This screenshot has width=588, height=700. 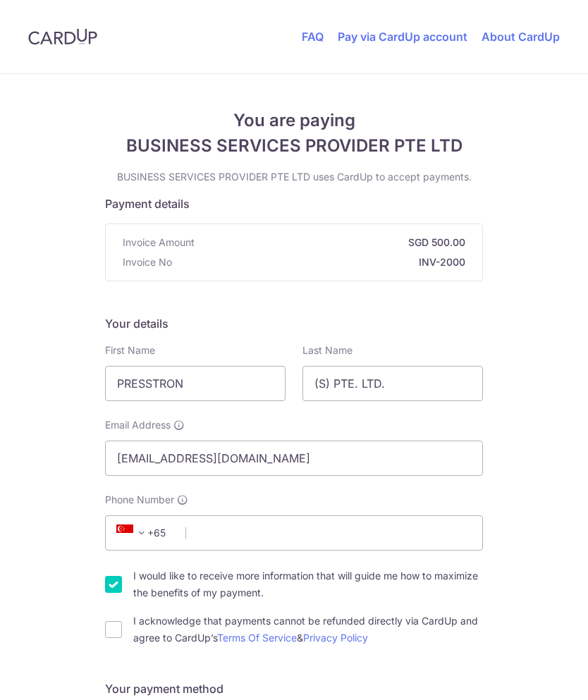 What do you see at coordinates (312, 37) in the screenshot?
I see `a: FAQ` at bounding box center [312, 37].